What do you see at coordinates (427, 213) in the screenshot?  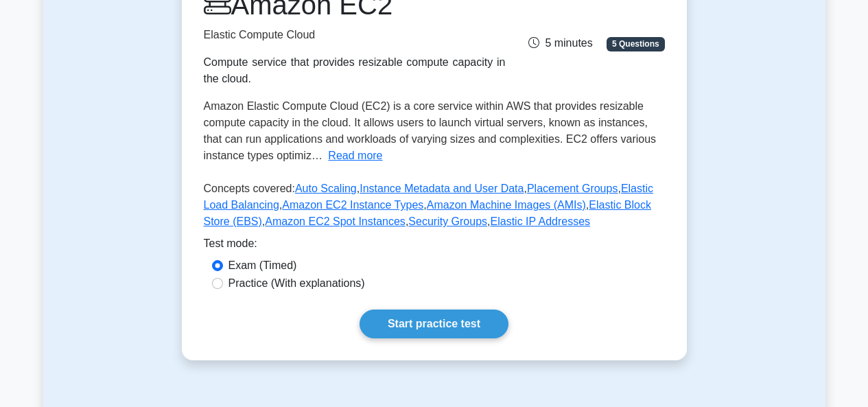 I see `a: Elastic Block Store (EBS)` at bounding box center [427, 213].